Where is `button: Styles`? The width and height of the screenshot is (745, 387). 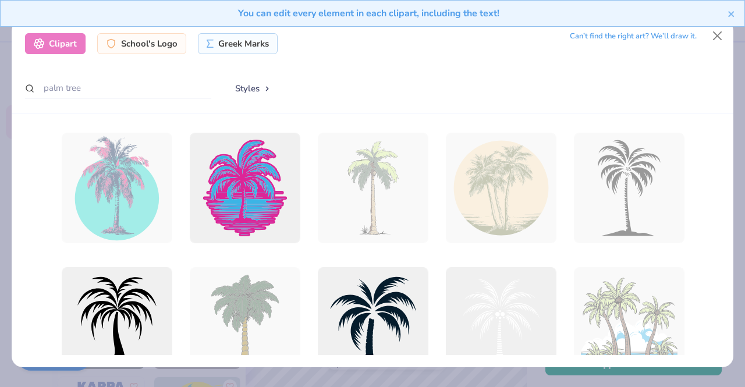
button: Styles is located at coordinates (253, 89).